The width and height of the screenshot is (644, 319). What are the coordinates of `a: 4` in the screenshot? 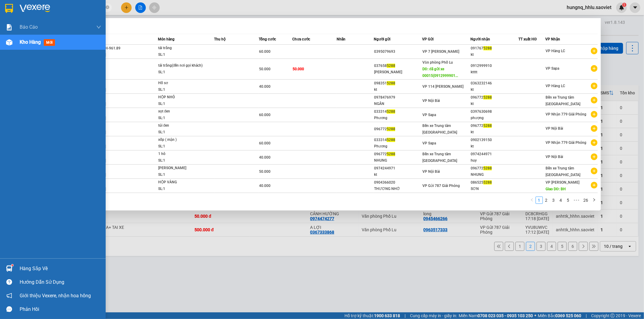 It's located at (561, 200).